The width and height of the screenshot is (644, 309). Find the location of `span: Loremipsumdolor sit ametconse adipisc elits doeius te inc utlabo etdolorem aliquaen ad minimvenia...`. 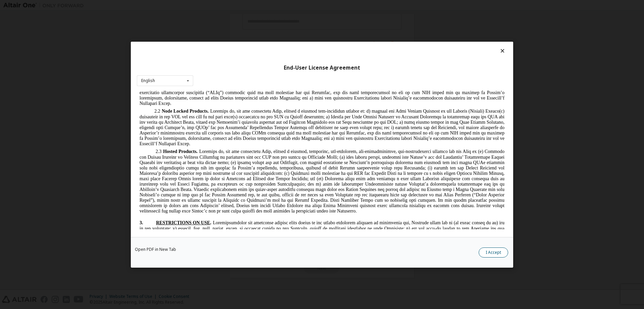

span: Loremipsumdolor sit ametconse adipisc elits doeius te inc utlabo etdolorem aliquaen ad minimvenia... is located at coordinates (185, 152).